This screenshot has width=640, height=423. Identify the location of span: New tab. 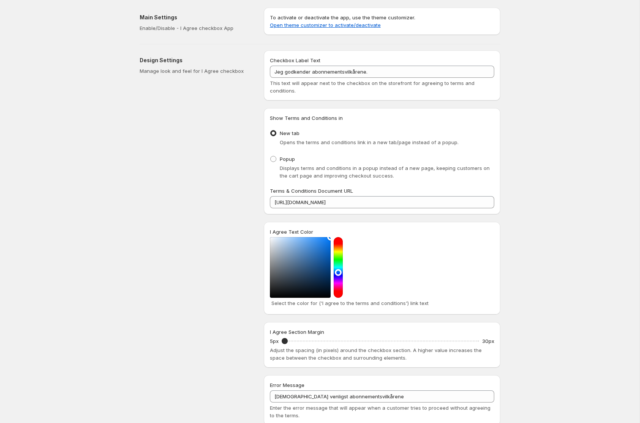
(290, 133).